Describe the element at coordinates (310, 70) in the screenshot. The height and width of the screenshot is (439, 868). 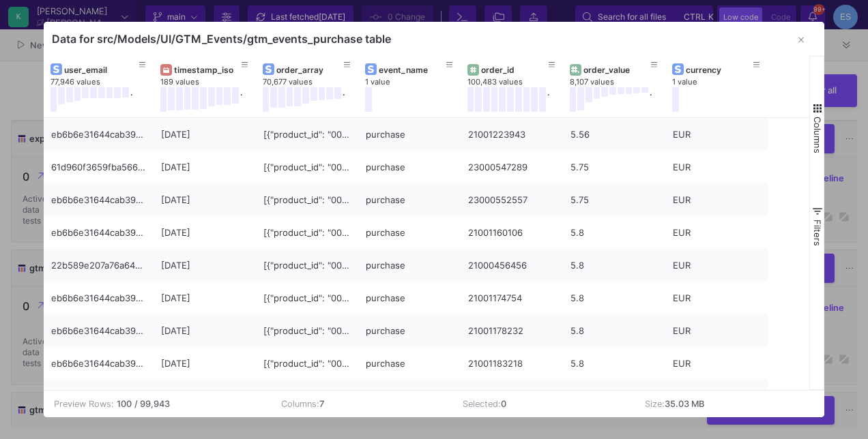
I see `div: order_array` at that location.